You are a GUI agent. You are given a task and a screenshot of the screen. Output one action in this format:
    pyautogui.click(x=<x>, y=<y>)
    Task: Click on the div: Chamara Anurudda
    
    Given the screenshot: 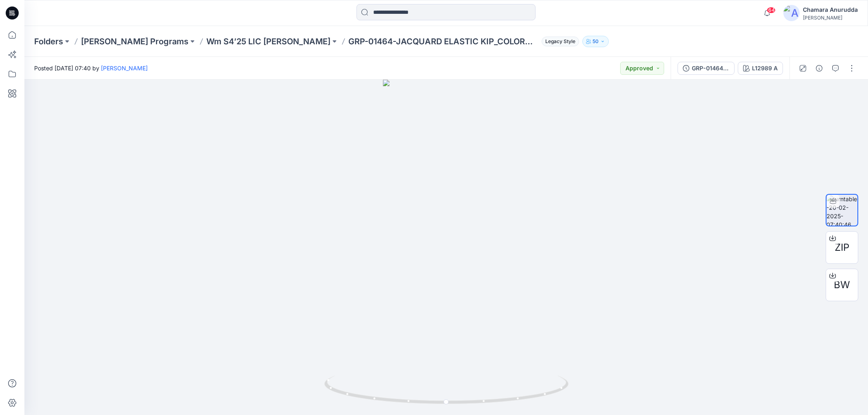 What is the action you would take?
    pyautogui.click(x=830, y=10)
    